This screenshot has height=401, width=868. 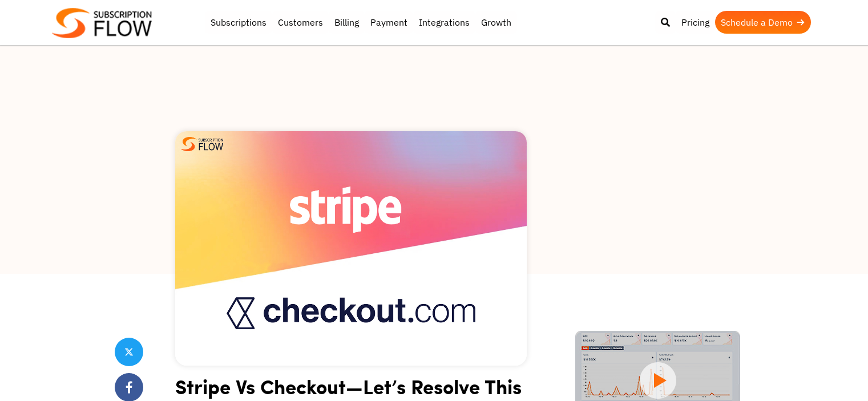 What do you see at coordinates (763, 22) in the screenshot?
I see `a: Schedule a Demo` at bounding box center [763, 22].